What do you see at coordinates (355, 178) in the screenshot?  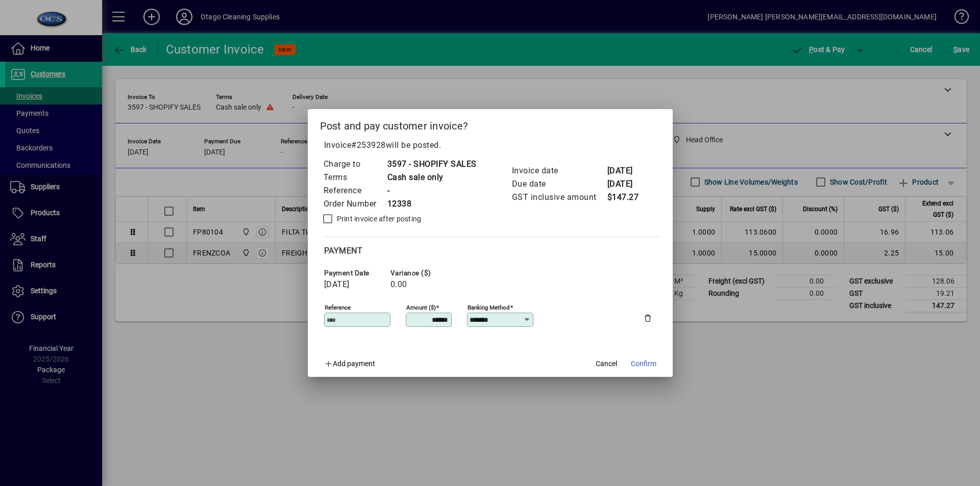 I see `td: Terms` at bounding box center [355, 178].